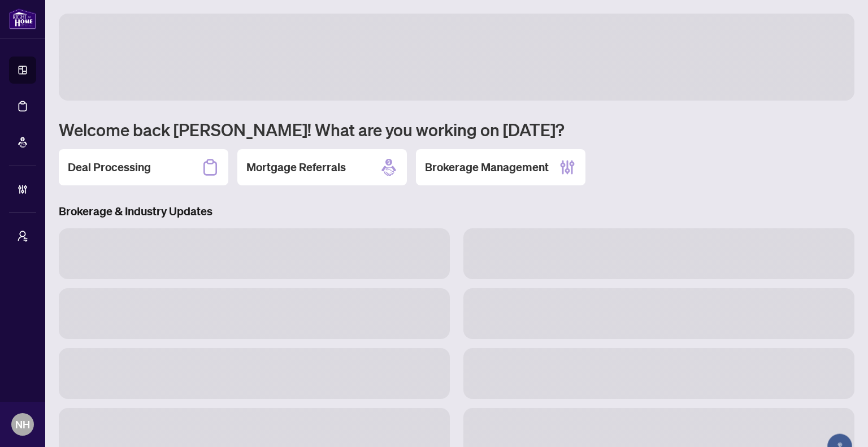  I want to click on h3: Brokerage & Industry Updates, so click(456, 211).